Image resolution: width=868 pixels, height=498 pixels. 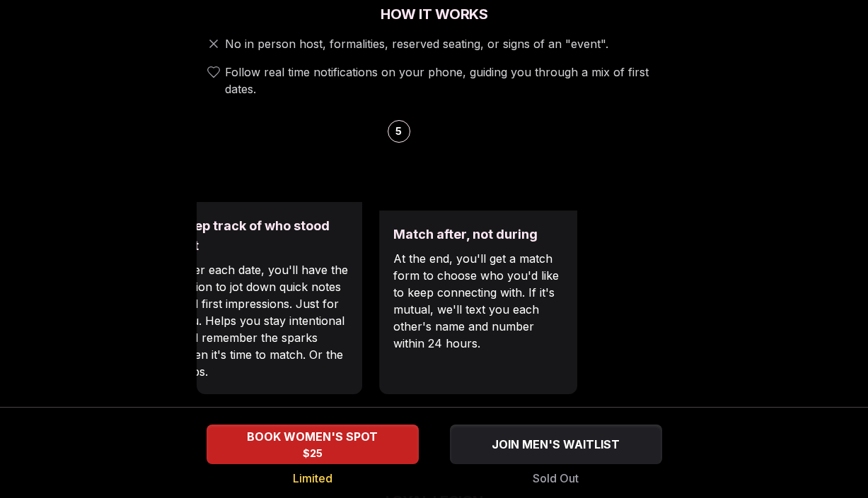 I want to click on span: JOIN MEN'S WAITLIST, so click(x=555, y=445).